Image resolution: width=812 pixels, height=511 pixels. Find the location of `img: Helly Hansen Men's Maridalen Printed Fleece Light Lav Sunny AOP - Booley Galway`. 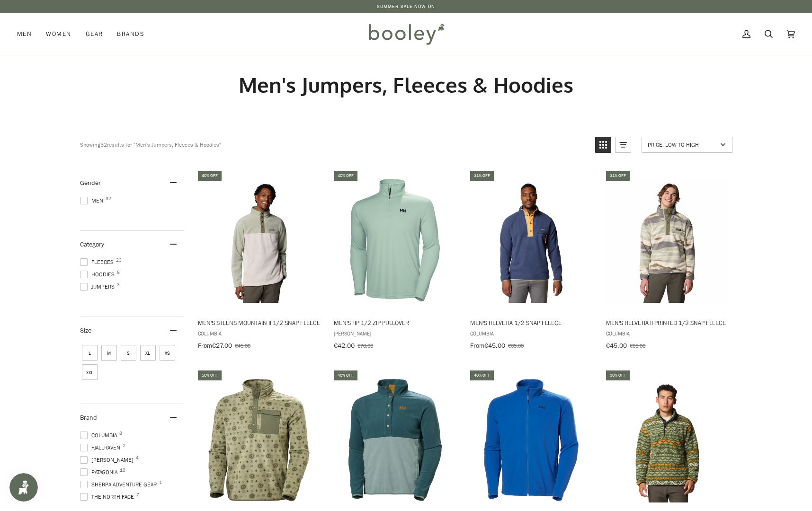

img: Helly Hansen Men's Maridalen Printed Fleece Light Lav Sunny AOP - Booley Galway is located at coordinates (259, 440).